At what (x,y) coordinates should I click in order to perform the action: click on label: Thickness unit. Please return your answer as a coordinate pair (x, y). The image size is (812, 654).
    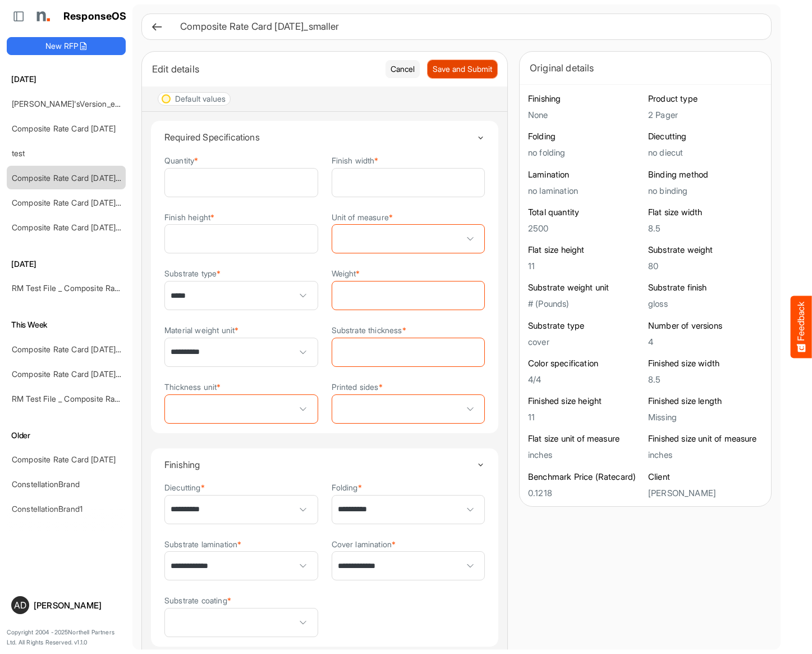
    Looking at the image, I should click on (192, 387).